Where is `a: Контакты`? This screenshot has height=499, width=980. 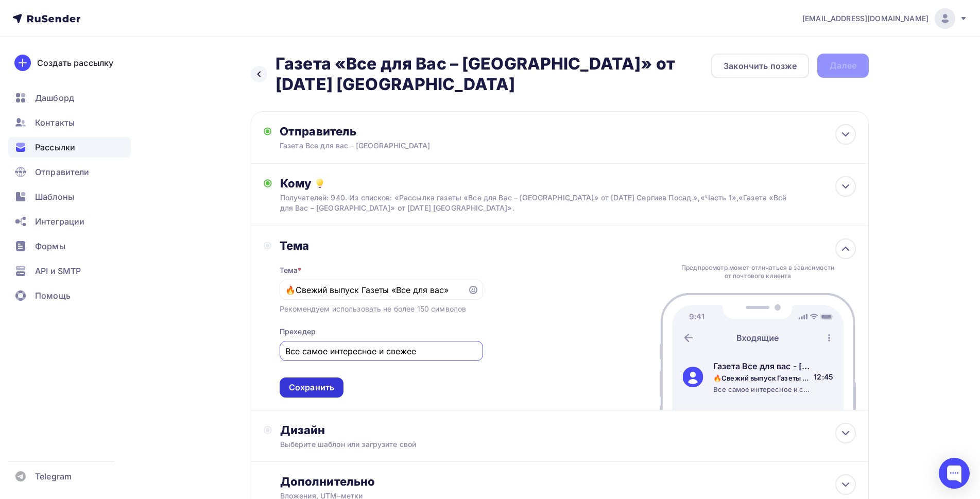
a: Контакты is located at coordinates (69, 122).